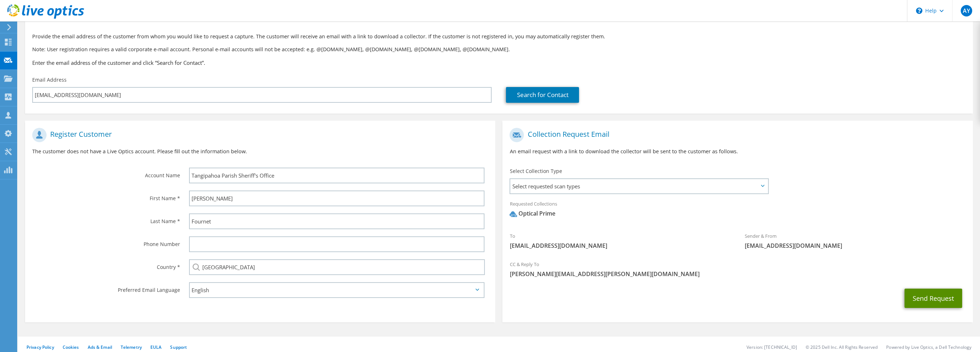  I want to click on p: Provide the email address of the customer from whom you would like to request a capture. The cust..., so click(499, 37).